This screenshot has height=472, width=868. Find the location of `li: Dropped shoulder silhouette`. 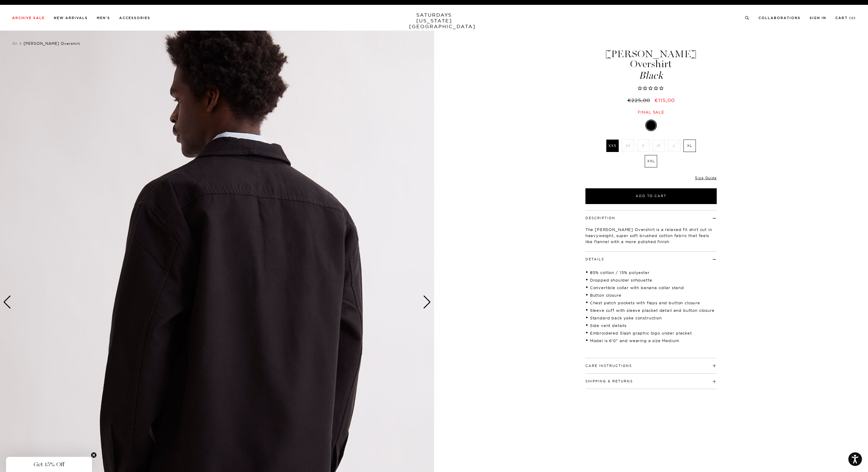

li: Dropped shoulder silhouette is located at coordinates (651, 280).